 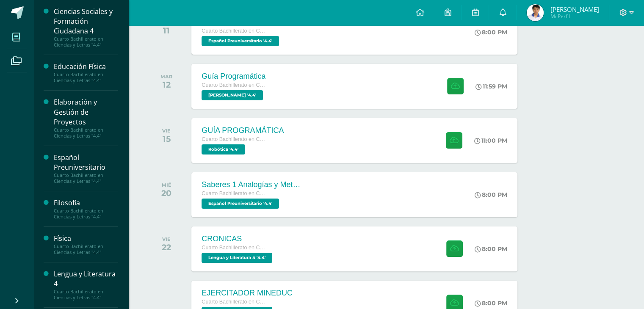 I want to click on div: Saberes 1 Analogías y Metáforas, so click(x=252, y=185).